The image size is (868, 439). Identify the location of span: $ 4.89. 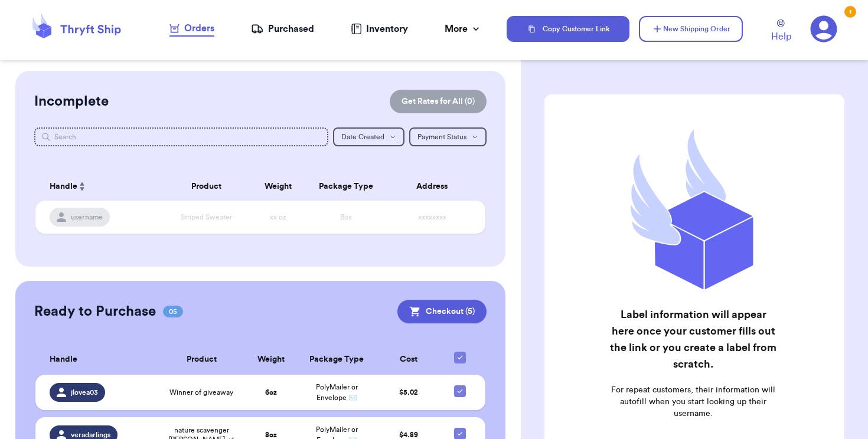
(408, 434).